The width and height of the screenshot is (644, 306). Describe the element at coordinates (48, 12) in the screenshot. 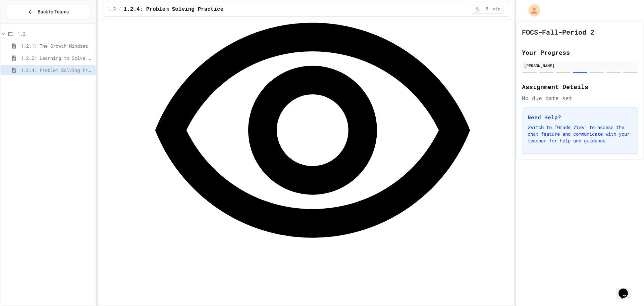

I see `button: Back to Teams` at that location.